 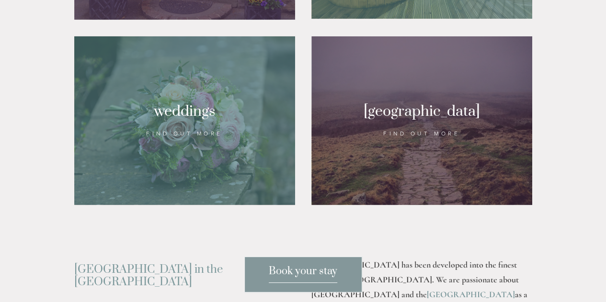 What do you see at coordinates (303, 275) in the screenshot?
I see `a: Book your stay` at bounding box center [303, 275].